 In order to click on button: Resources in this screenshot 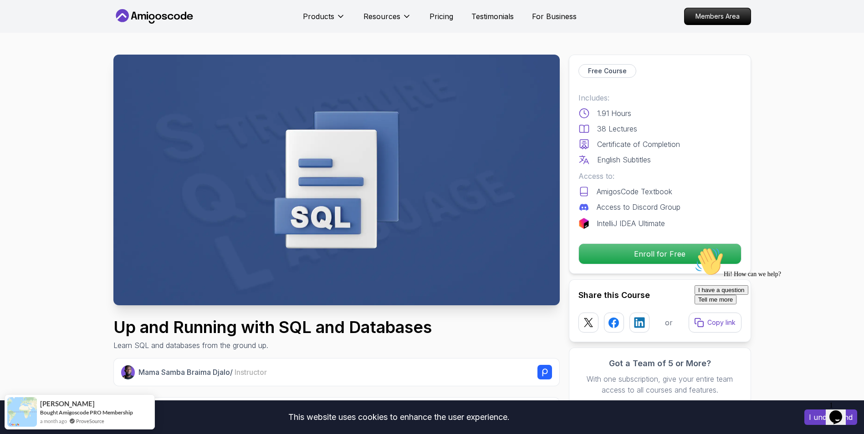, I will do `click(387, 20)`.